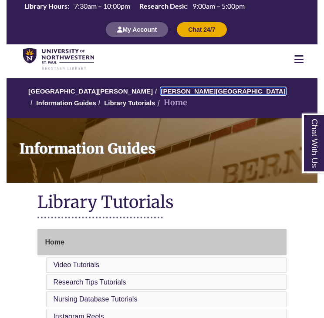 The width and height of the screenshot is (324, 318). What do you see at coordinates (171, 103) in the screenshot?
I see `li: Home` at bounding box center [171, 103].